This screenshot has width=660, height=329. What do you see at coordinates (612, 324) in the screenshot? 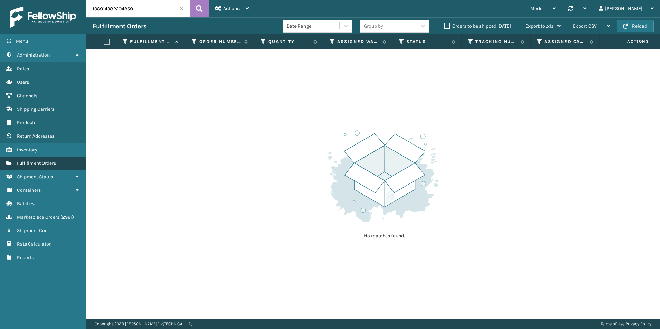
I see `a: Terms of Use` at bounding box center [612, 324].